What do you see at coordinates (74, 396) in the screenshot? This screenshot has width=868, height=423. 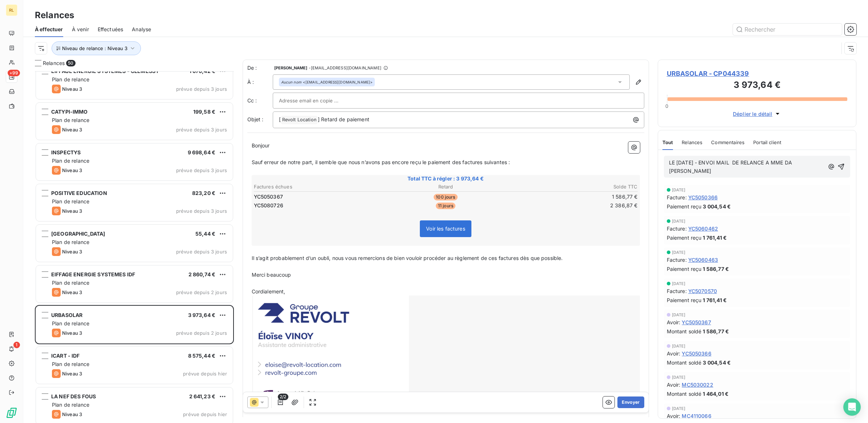 I see `span: LA NEF DES FOUS` at bounding box center [74, 396].